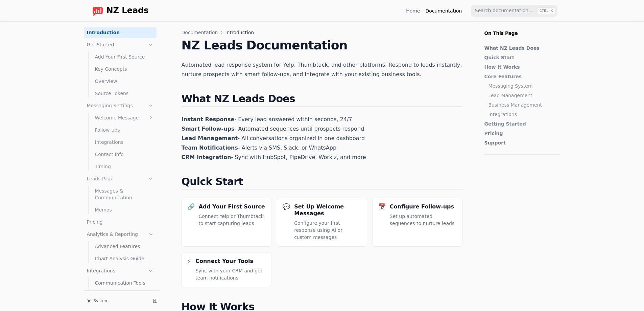 The image size is (644, 311). What do you see at coordinates (514, 11) in the screenshot?
I see `input: Search documentation…` at bounding box center [514, 11].